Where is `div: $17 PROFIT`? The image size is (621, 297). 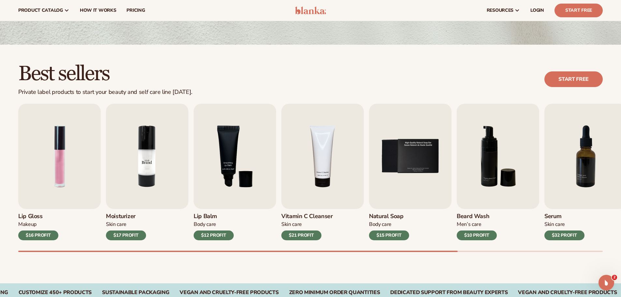
div: $17 PROFIT is located at coordinates (126, 235).